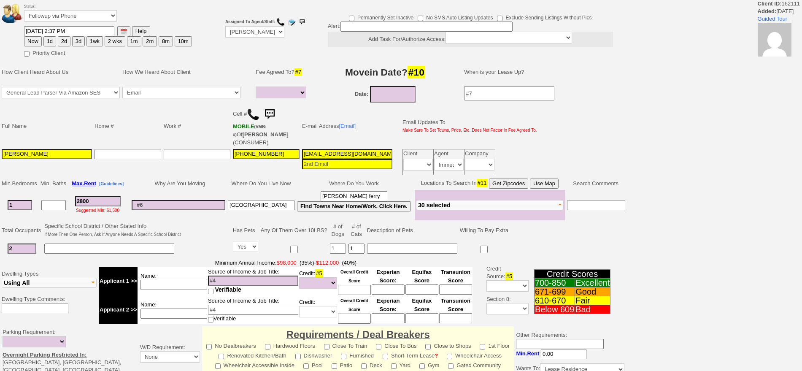 The image size is (802, 371). I want to click on input: Close To Bus, so click(378, 346).